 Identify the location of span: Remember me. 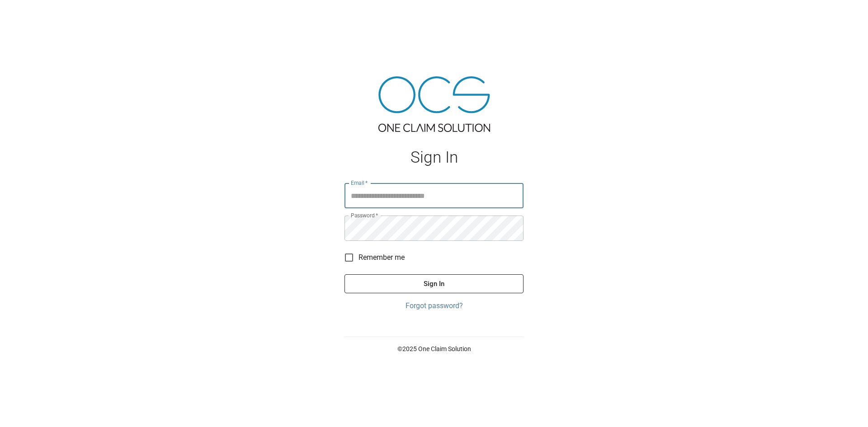
(382, 257).